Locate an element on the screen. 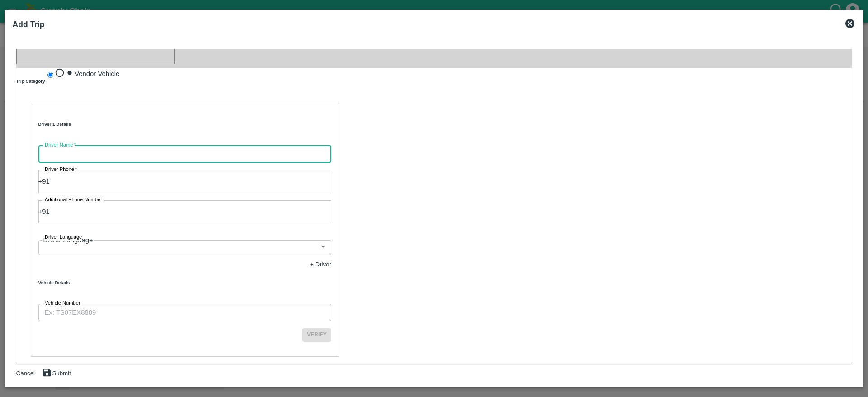 This screenshot has height=397, width=868. input: Ex: TS07EX8889 is located at coordinates (185, 312).